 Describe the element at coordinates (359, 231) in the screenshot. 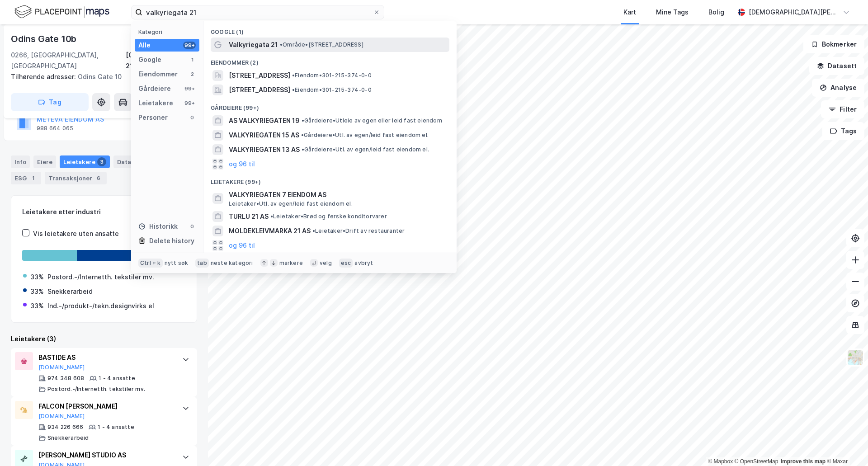

I see `span: Leietaker • Drift av restauranter` at that location.